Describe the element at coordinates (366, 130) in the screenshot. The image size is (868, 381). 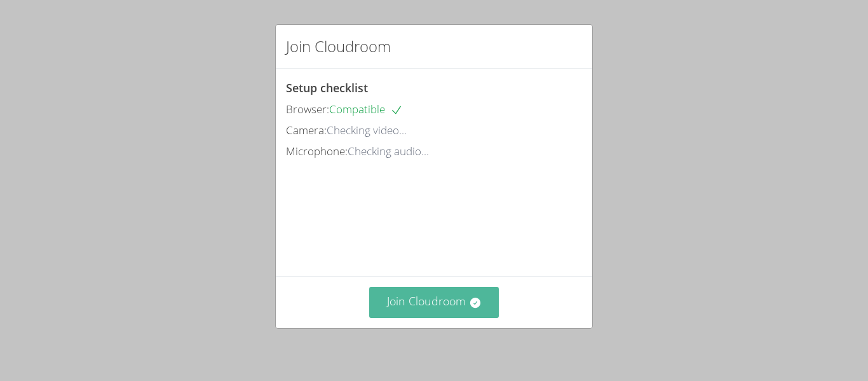
I see `span: Checking video...` at that location.